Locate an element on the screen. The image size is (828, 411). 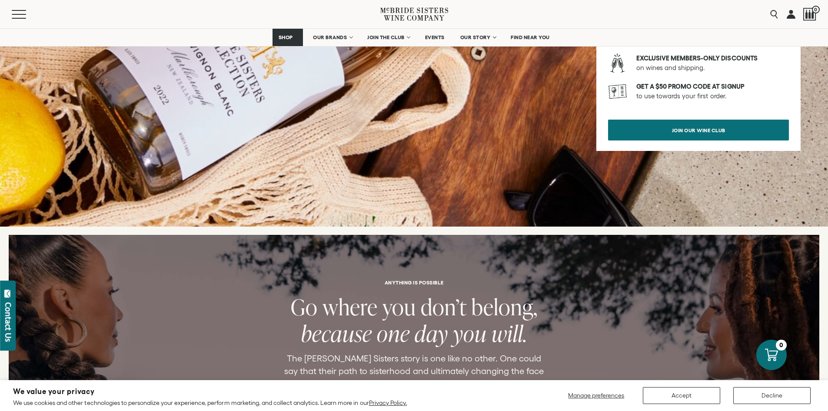
a: SHOP is located at coordinates (288, 37).